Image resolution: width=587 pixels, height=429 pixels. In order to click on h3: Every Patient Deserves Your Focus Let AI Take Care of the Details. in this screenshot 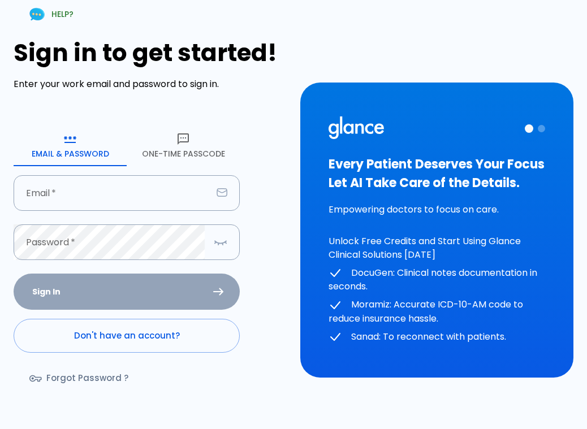, I will do `click(436, 174)`.